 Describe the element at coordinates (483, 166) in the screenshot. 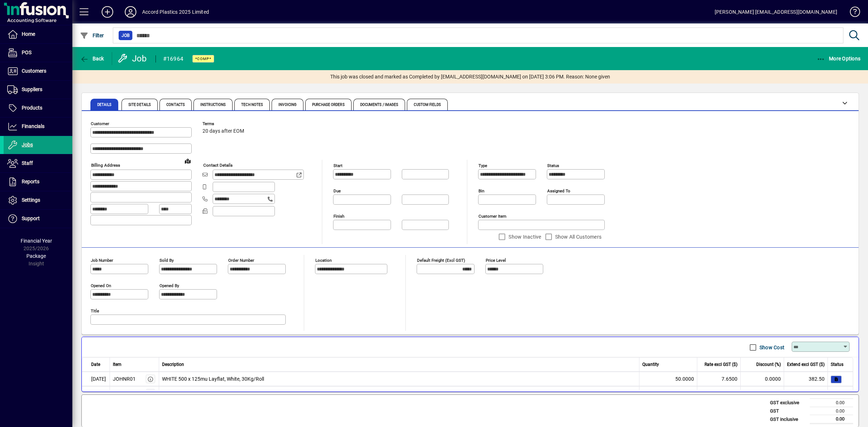

I see `mat-label: Type` at that location.